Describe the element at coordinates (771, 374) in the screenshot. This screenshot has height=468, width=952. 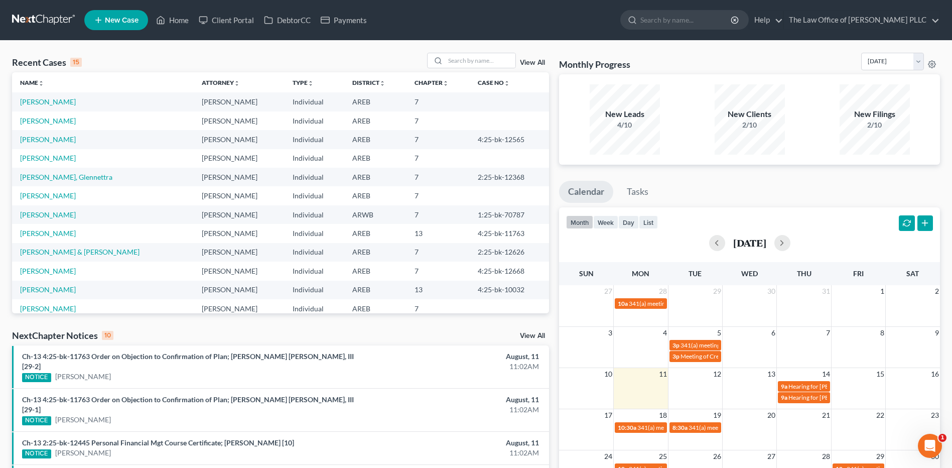
I see `span: 13` at that location.